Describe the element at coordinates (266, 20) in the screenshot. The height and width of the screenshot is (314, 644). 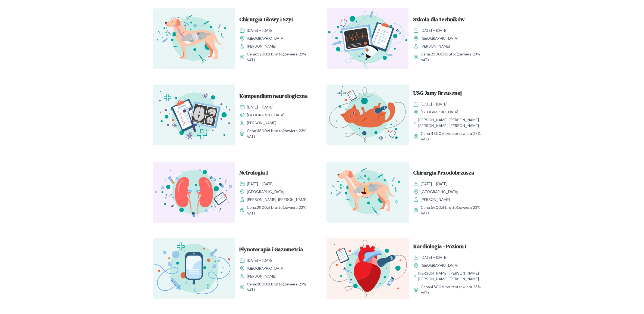
I see `span: Chirurgia Głowy i Szyi` at that location.